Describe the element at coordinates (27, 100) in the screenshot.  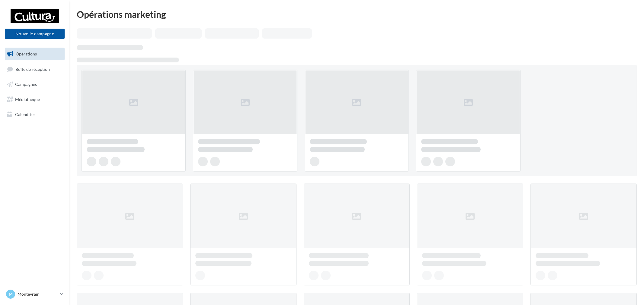
I see `span: Médiathèque` at that location.